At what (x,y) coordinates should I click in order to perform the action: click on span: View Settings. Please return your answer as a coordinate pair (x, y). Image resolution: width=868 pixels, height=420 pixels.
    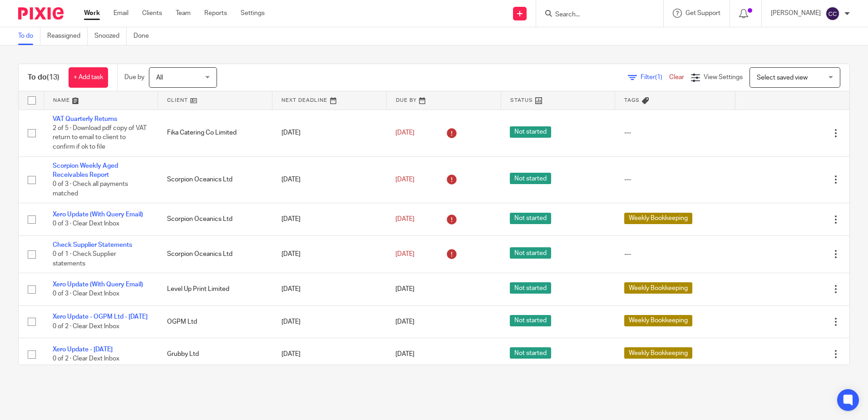
    Looking at the image, I should click on (723, 77).